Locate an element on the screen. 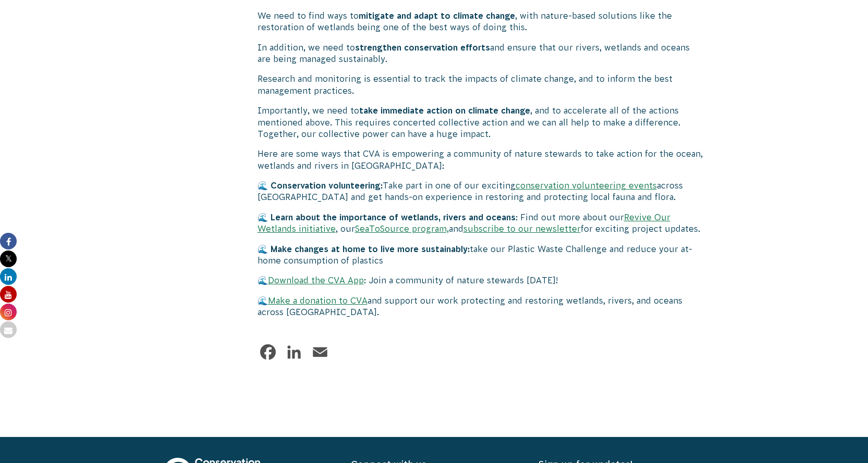 The height and width of the screenshot is (463, 868). a: Download the CVA App is located at coordinates (316, 280).